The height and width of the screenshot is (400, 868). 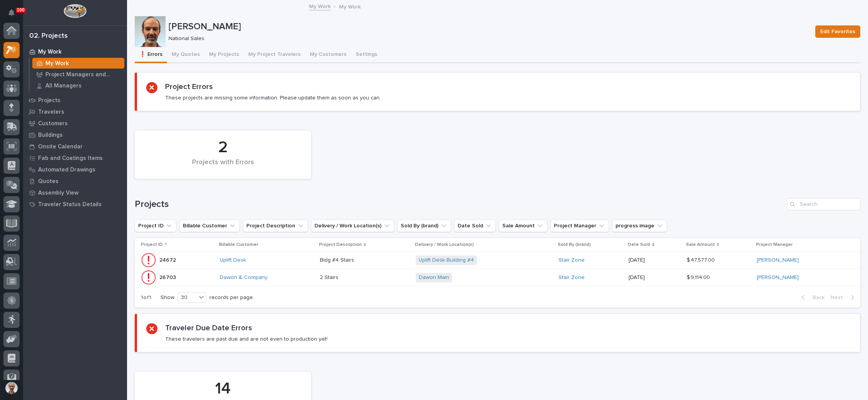 I want to click on button: Billable Customer, so click(x=209, y=225).